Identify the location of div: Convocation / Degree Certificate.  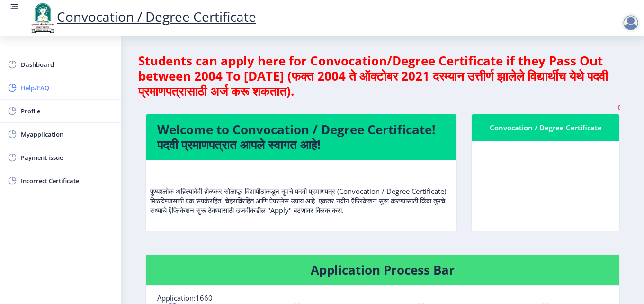
(546, 127).